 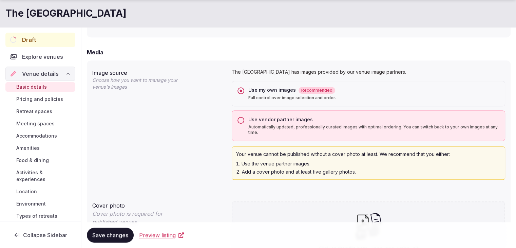 What do you see at coordinates (26, 191) in the screenshot?
I see `span: Location` at bounding box center [26, 191].